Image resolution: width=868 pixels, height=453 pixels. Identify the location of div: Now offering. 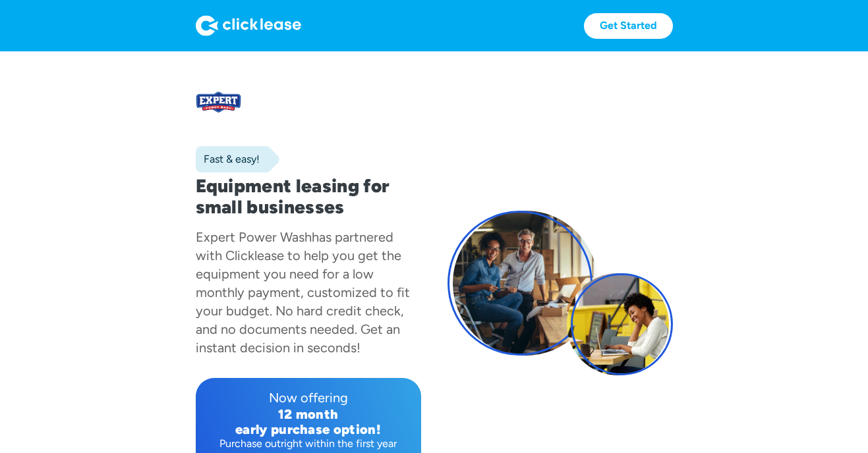
(308, 398).